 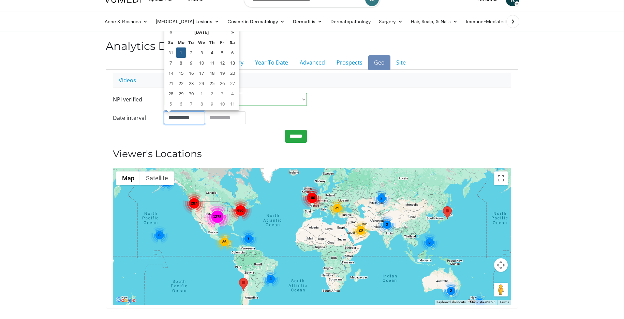 I want to click on td: 19, so click(x=222, y=73).